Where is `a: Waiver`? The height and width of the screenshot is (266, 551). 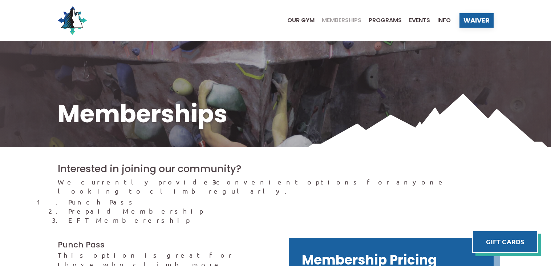 a: Waiver is located at coordinates (477, 20).